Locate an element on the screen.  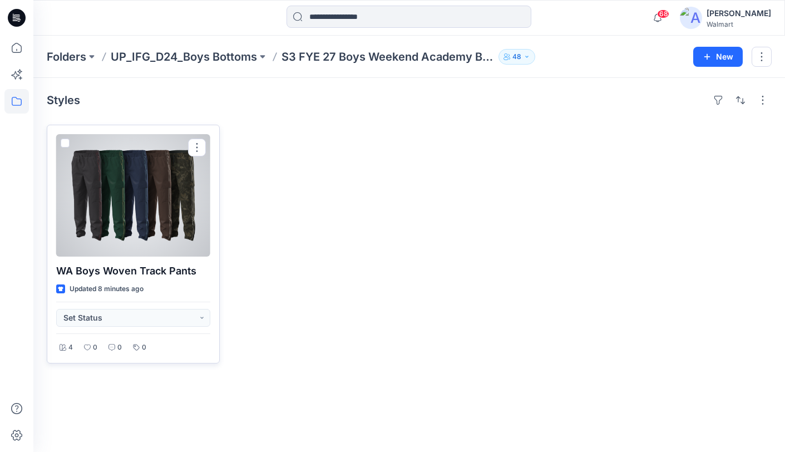
p: Folders is located at coordinates (66, 57).